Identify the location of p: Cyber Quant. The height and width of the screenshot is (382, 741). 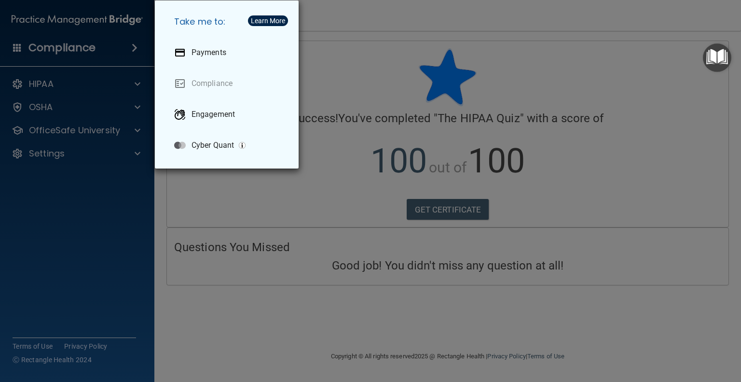
(213, 145).